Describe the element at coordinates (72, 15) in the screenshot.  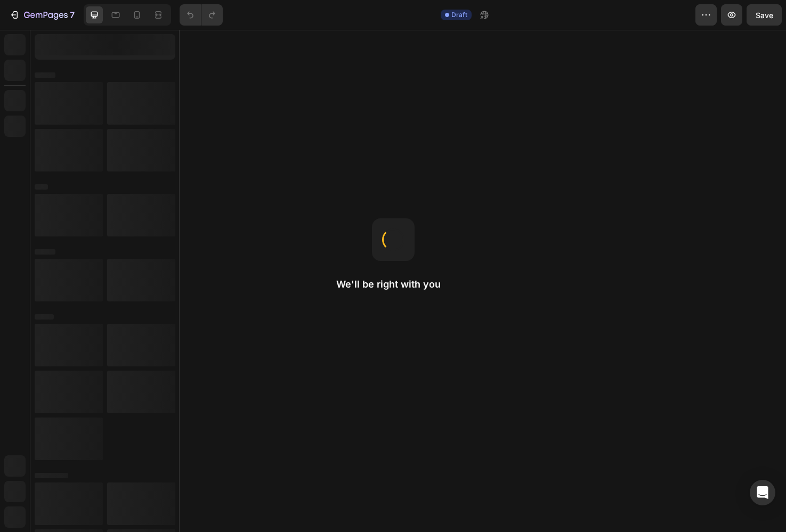
I see `p: 7` at that location.